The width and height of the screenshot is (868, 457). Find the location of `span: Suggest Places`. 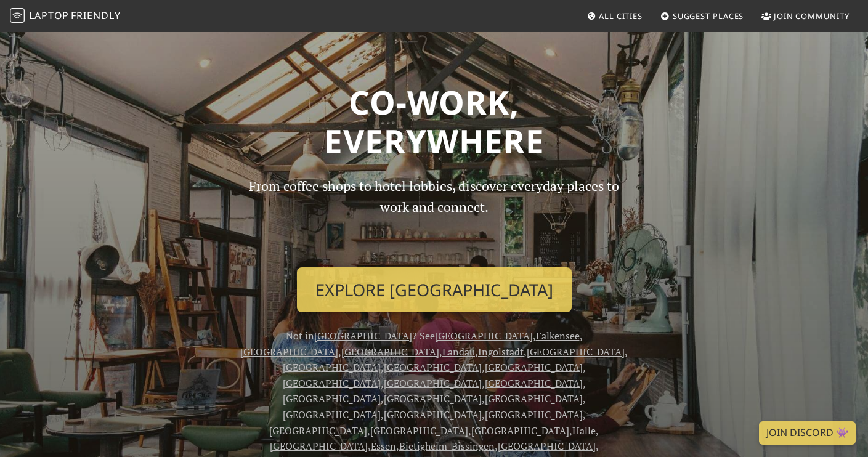

span: Suggest Places is located at coordinates (708, 16).